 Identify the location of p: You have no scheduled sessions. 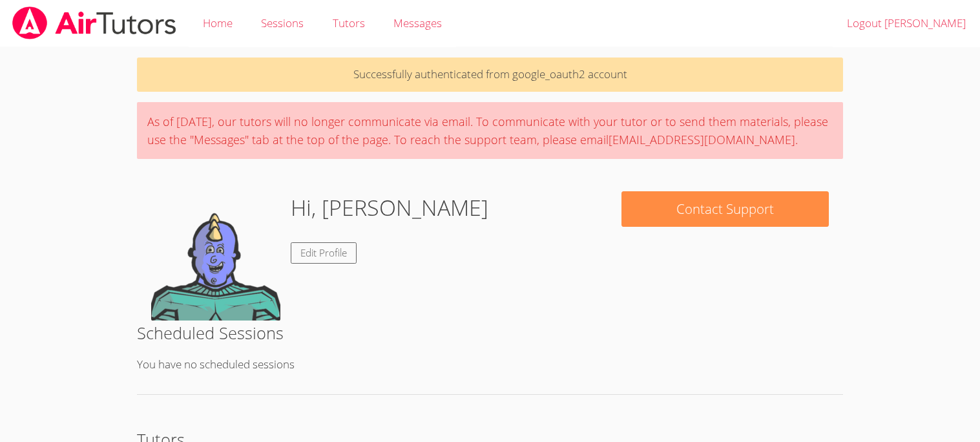
(490, 364).